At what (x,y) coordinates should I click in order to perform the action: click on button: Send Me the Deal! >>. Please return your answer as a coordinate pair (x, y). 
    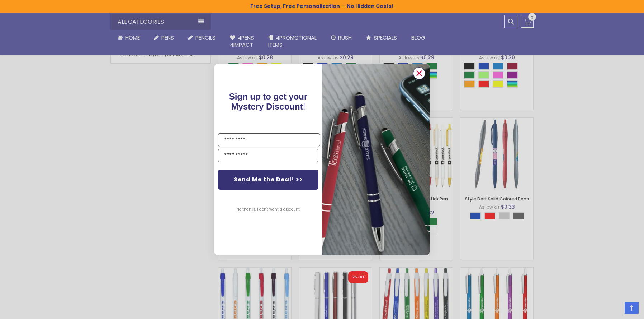
    Looking at the image, I should click on (268, 180).